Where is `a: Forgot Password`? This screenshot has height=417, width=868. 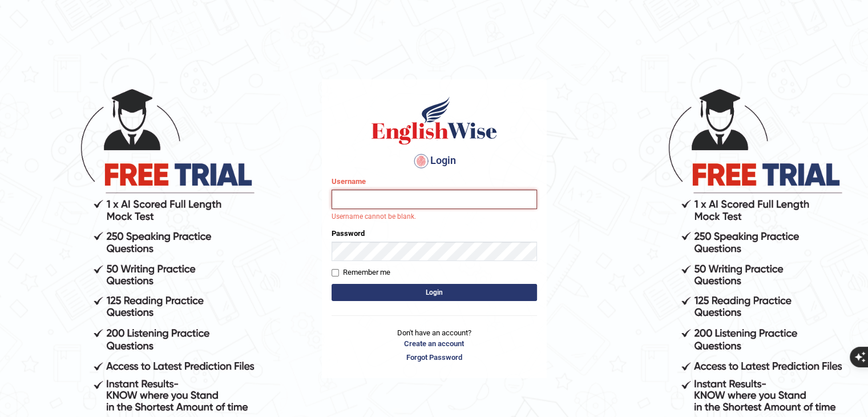
a: Forgot Password is located at coordinates (434, 357).